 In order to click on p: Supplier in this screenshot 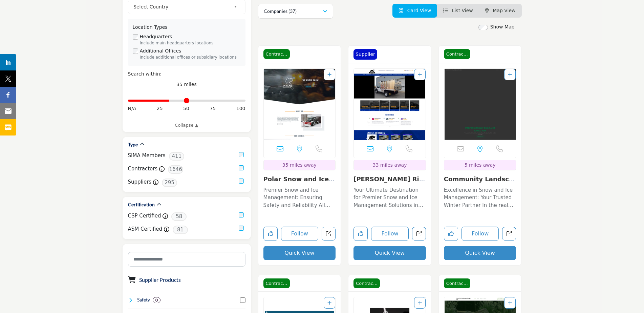, I will do `click(365, 54)`.